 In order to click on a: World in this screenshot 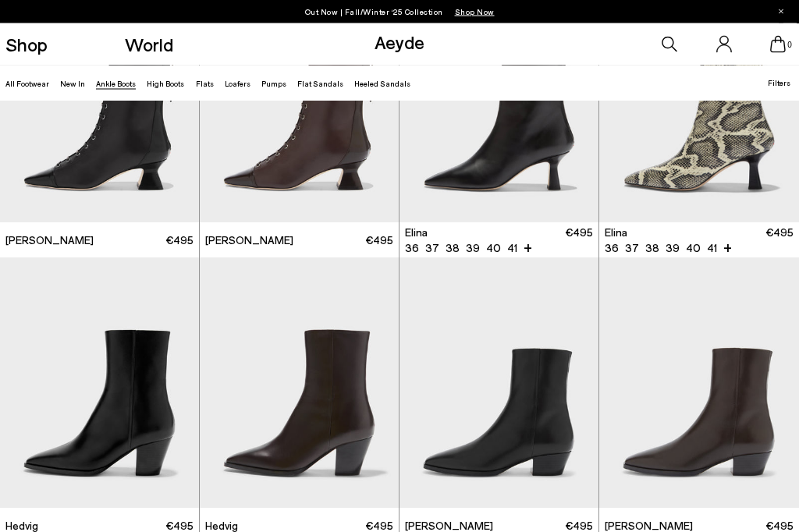, I will do `click(149, 44)`.